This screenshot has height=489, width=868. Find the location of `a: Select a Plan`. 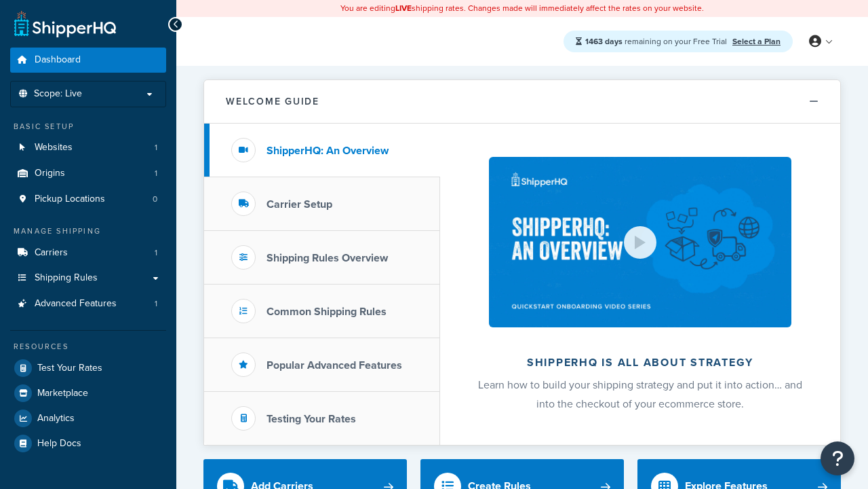

a: Select a Plan is located at coordinates (757, 41).